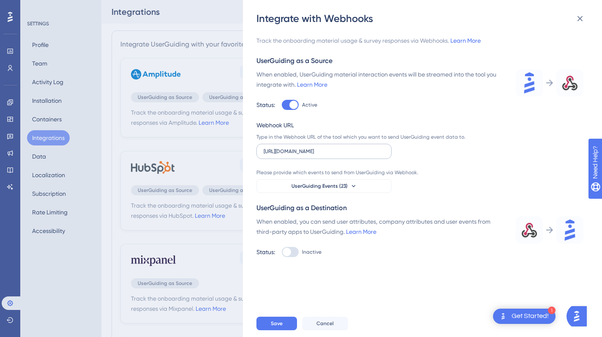  What do you see at coordinates (420, 61) in the screenshot?
I see `div: UserGuiding as a Source` at bounding box center [420, 61].